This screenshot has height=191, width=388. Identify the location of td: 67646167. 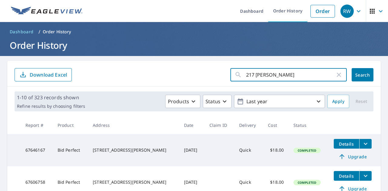
(37, 150).